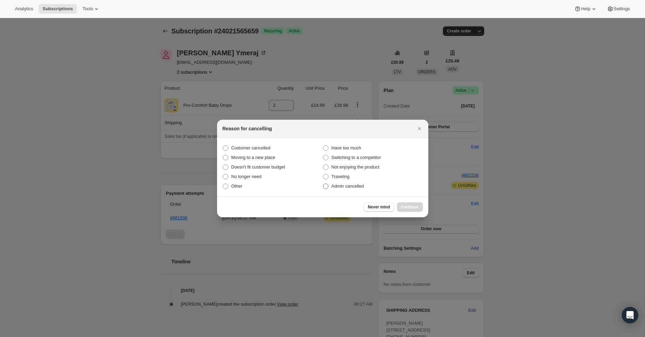  I want to click on span: Tools, so click(88, 9).